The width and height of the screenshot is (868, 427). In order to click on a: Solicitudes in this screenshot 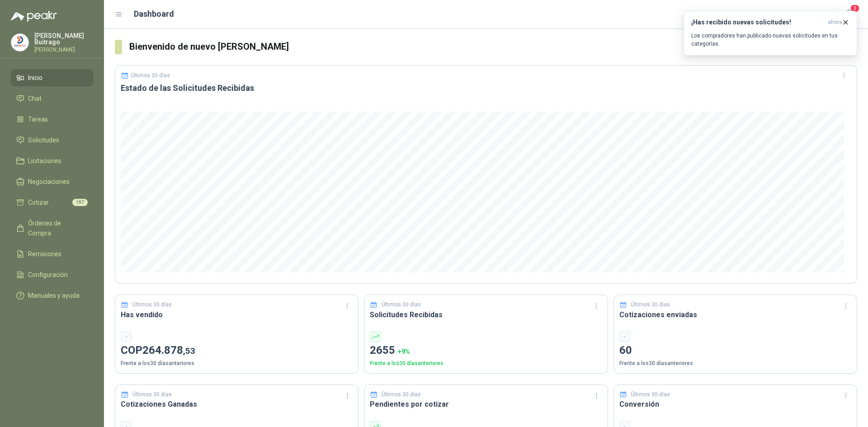, I will do `click(52, 140)`.